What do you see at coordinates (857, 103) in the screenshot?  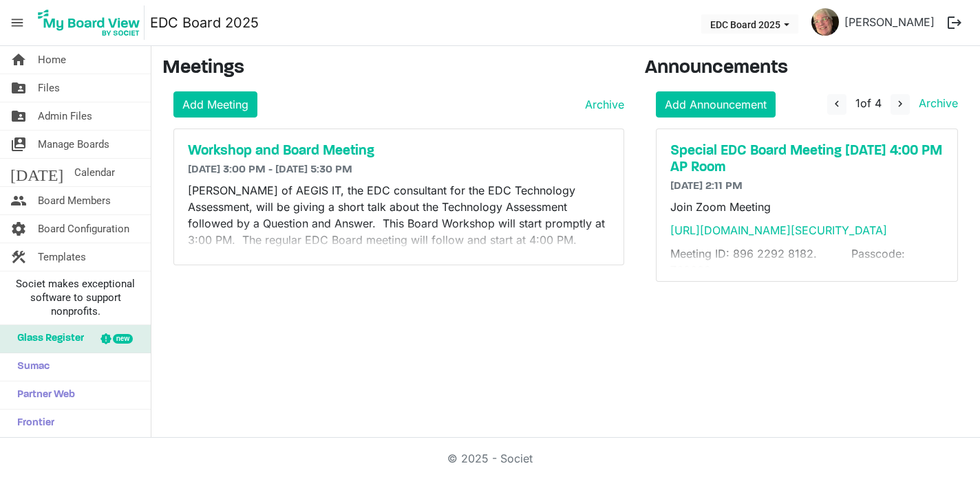 I see `span: 1` at bounding box center [857, 103].